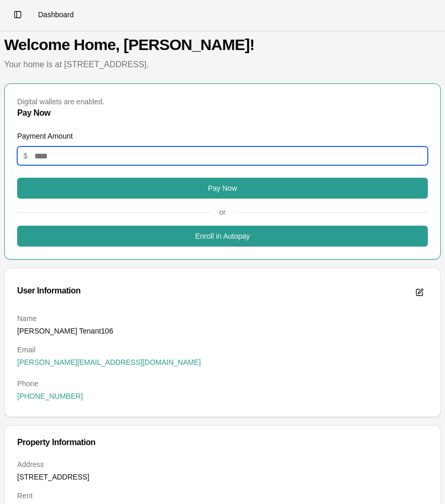  I want to click on div: Pay Now, so click(222, 113).